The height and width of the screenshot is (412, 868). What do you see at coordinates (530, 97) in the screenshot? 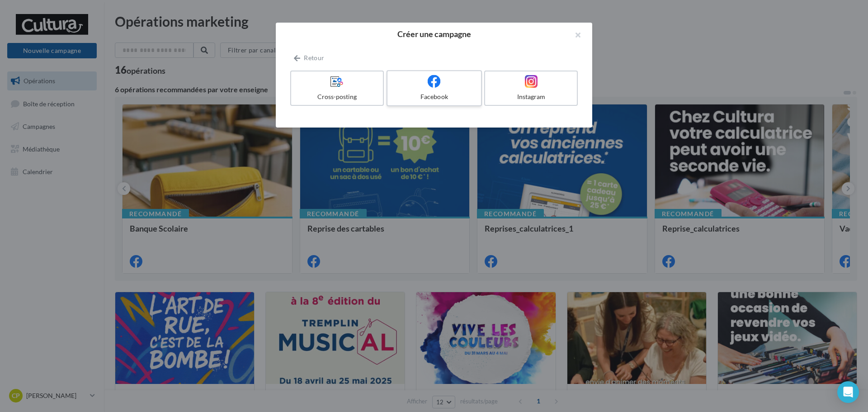
I see `div: Instagram` at bounding box center [530, 97].